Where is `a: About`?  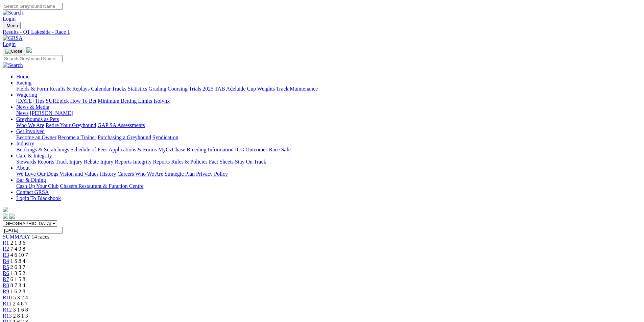 a: About is located at coordinates (23, 168).